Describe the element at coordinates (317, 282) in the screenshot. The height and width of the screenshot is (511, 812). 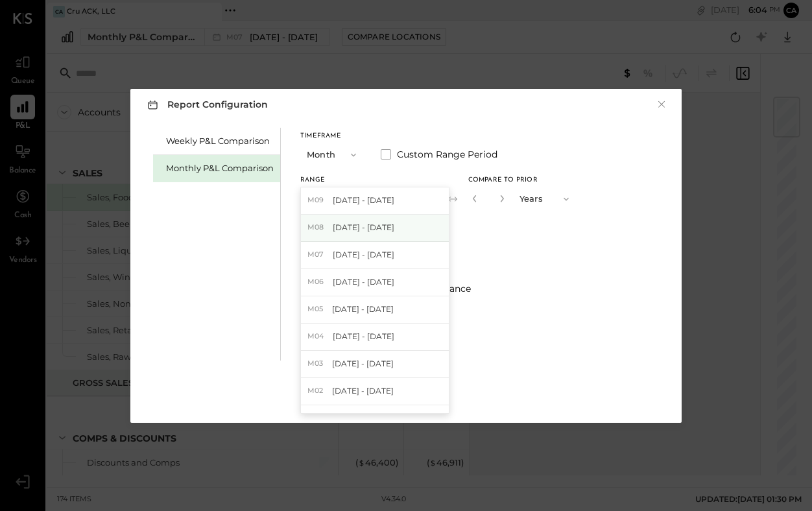
I see `span: M06` at that location.